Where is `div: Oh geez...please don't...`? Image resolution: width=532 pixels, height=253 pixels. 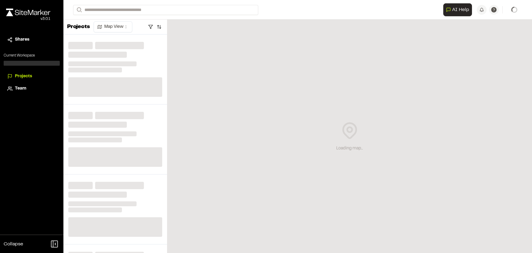
div: Oh geez...please don't... is located at coordinates (28, 19).